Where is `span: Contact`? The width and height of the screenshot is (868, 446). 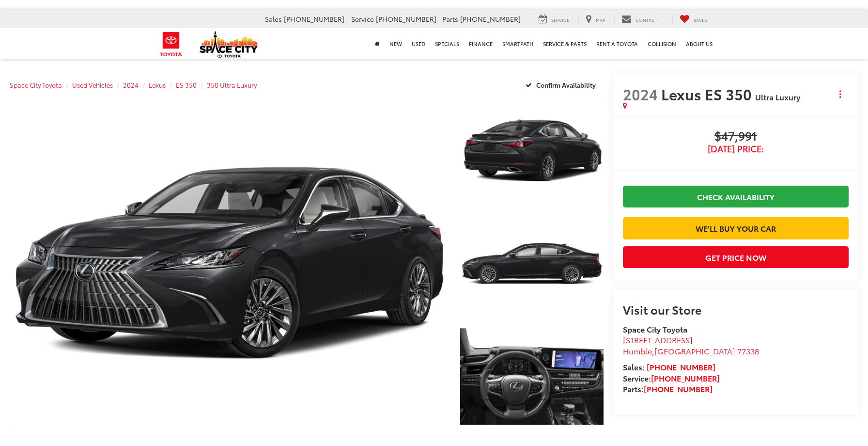 span: Contact is located at coordinates (646, 20).